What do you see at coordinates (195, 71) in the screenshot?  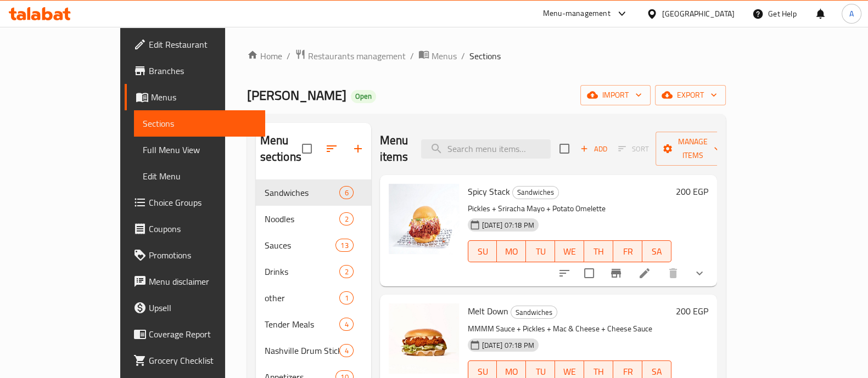 I see `a: Branches` at bounding box center [195, 71].